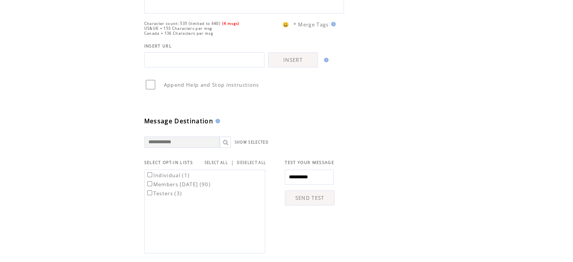 This screenshot has width=573, height=262. Describe the element at coordinates (311, 24) in the screenshot. I see `span: * Merge Tags` at that location.